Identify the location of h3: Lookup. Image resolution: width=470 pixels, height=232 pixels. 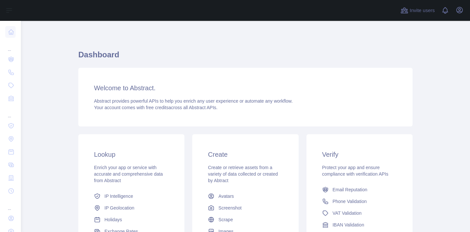
(131, 155).